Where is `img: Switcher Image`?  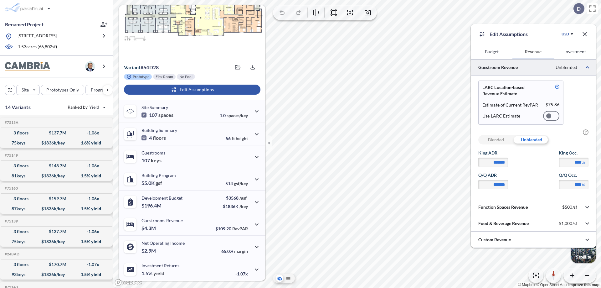
img: Switcher Image is located at coordinates (584, 250).